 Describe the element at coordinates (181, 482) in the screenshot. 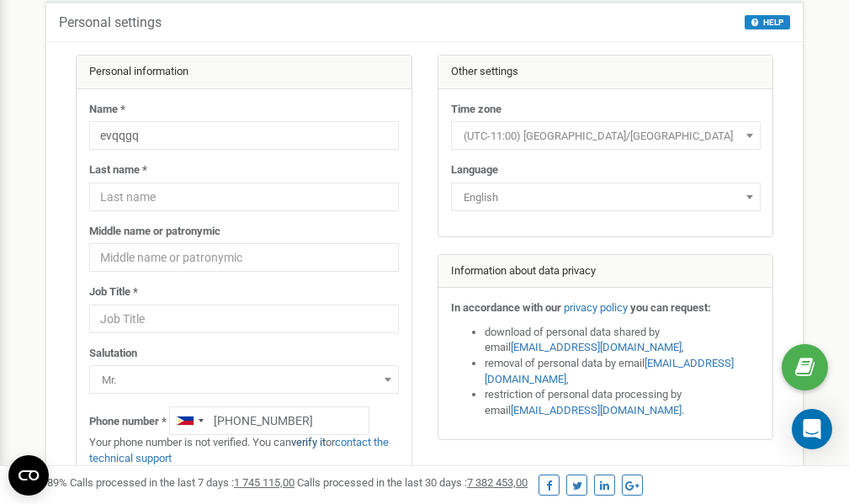

I see `span: Calls processed in the last 7 days :` at that location.